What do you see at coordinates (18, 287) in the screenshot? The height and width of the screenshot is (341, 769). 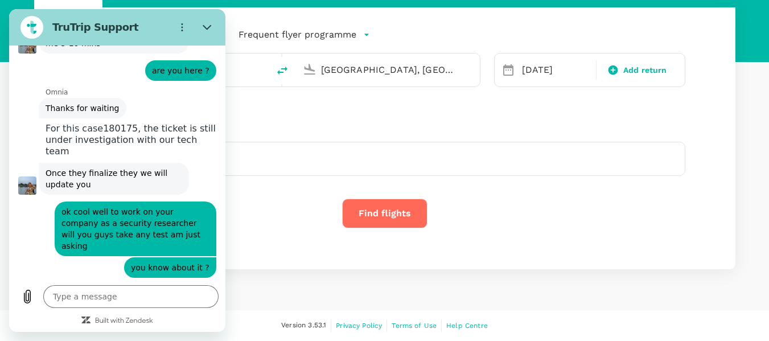 I see `button: Upload file` at bounding box center [18, 287].